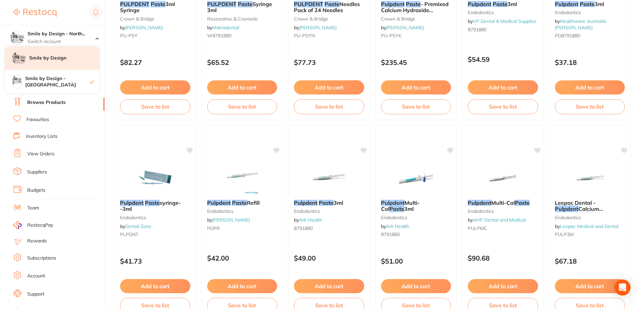  I want to click on h4: Smile by Design - North Sydney, so click(62, 34).